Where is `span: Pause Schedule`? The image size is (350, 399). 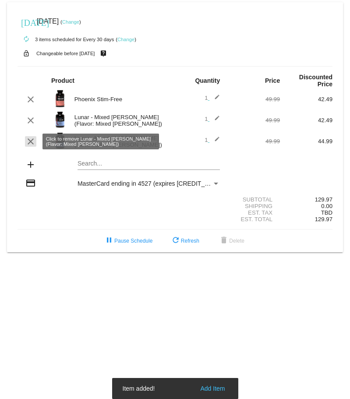 span: Pause Schedule is located at coordinates (128, 241).